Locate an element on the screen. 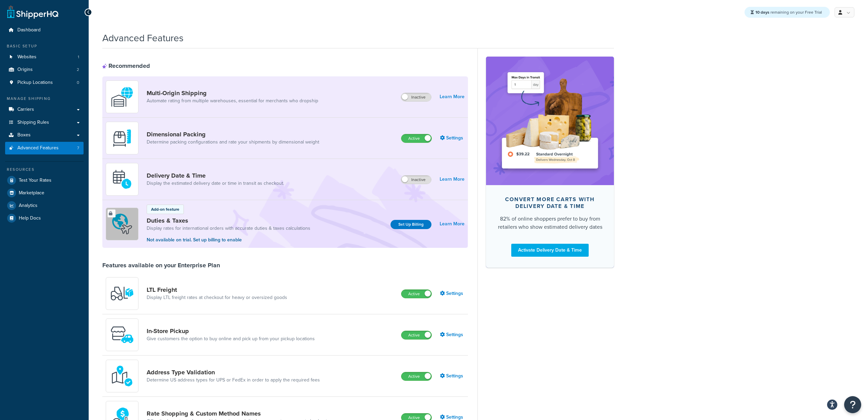  a: Activate Delivery Date & Time is located at coordinates (550, 250).